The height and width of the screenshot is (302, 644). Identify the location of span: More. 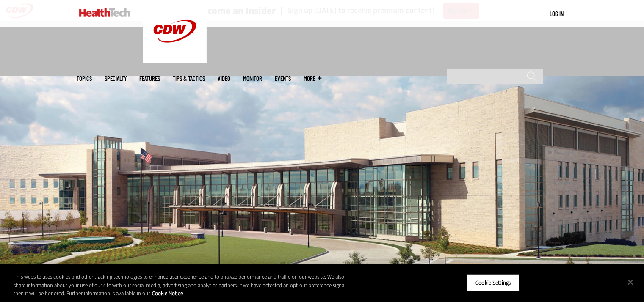
(313, 78).